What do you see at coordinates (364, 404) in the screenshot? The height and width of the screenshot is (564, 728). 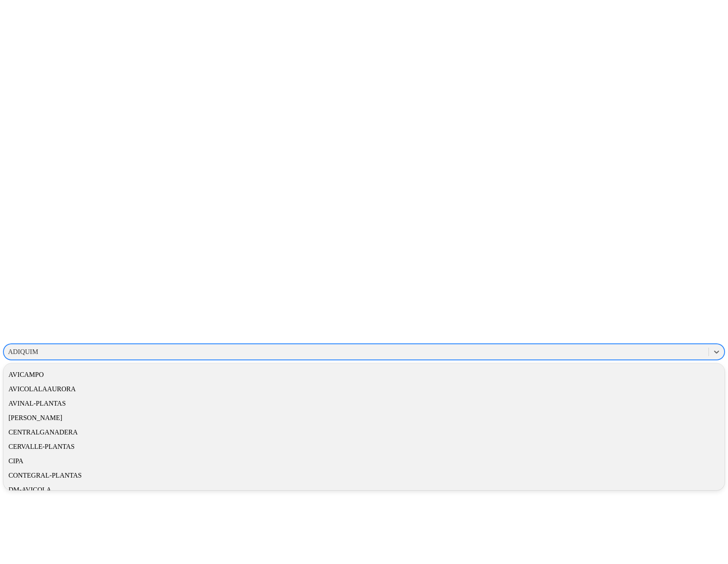 I see `div: AVINAL-PLANTAS` at bounding box center [364, 404].